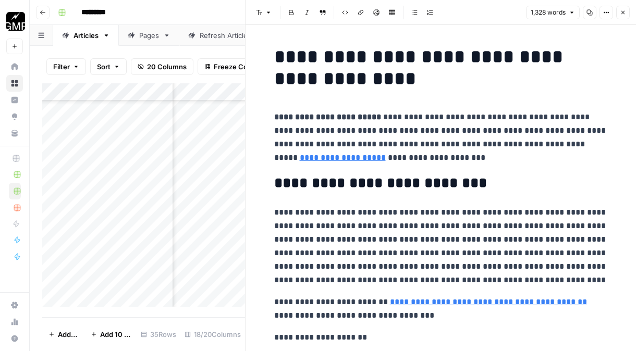 The height and width of the screenshot is (351, 636). I want to click on a: Insights, so click(15, 100).